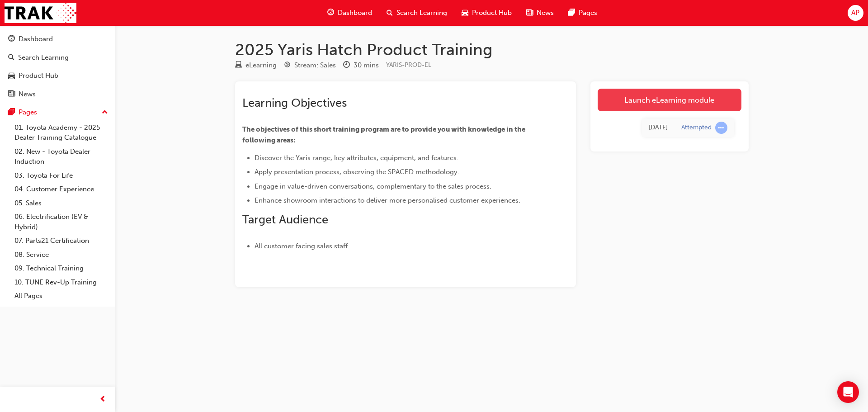 The image size is (868, 412). I want to click on a: 07. Parts21 Certification, so click(61, 240).